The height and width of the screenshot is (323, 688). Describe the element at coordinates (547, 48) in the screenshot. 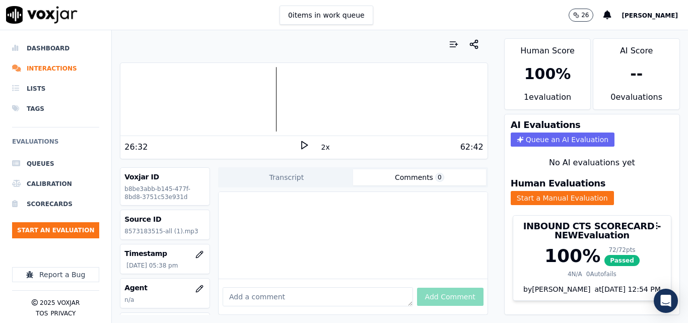

I see `div: Human Score` at that location.